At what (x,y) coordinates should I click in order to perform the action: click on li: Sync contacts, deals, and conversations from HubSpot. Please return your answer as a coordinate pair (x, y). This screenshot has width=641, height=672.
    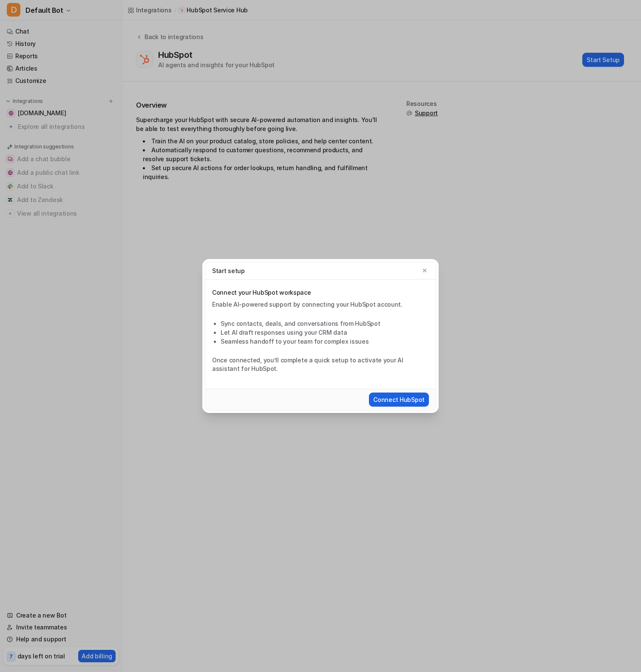
    Looking at the image, I should click on (325, 323).